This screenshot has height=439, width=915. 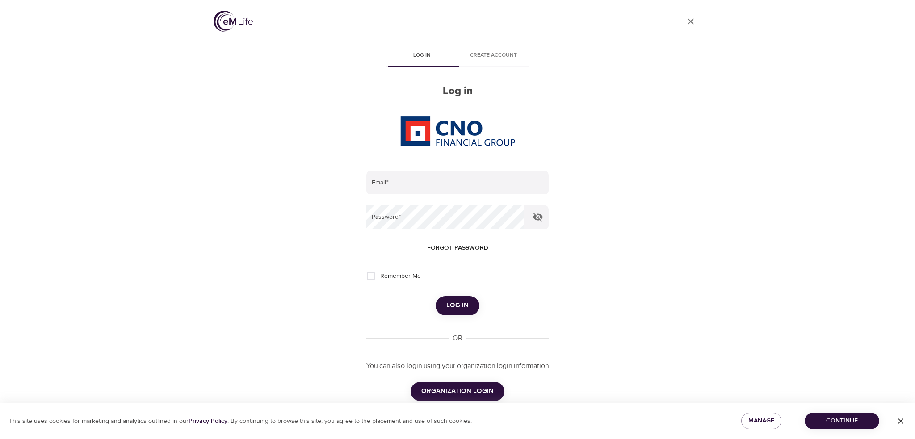 I want to click on p: You can also login using your organization login information, so click(x=458, y=366).